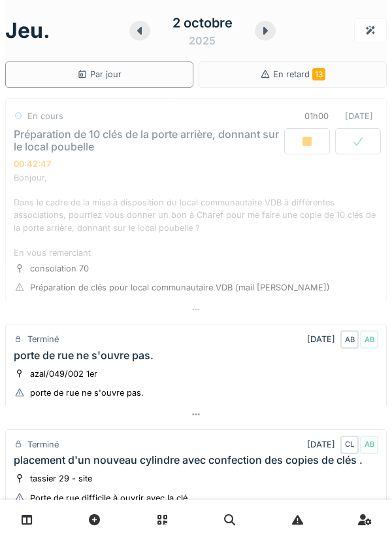 The width and height of the screenshot is (392, 539). What do you see at coordinates (61, 478) in the screenshot?
I see `div: tassier 29 - site` at bounding box center [61, 478].